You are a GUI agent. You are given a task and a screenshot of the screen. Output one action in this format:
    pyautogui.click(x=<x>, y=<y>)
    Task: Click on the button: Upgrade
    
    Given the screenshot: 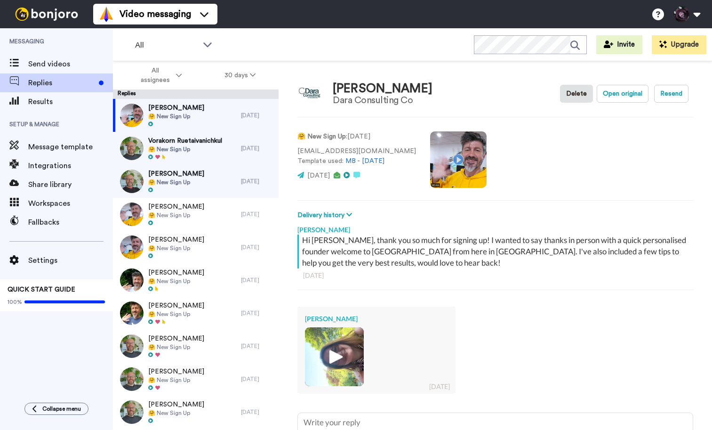 What is the action you would take?
    pyautogui.click(x=679, y=45)
    